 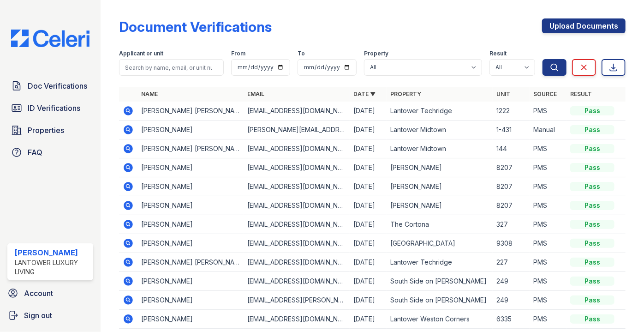 What do you see at coordinates (51, 86) in the screenshot?
I see `a: Doc Verifications` at bounding box center [51, 86].